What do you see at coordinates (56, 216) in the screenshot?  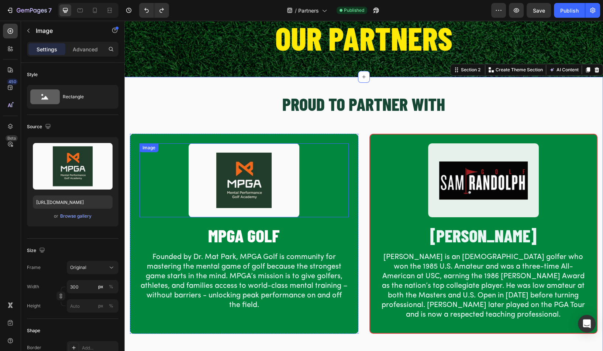 I see `span: or` at bounding box center [56, 216].